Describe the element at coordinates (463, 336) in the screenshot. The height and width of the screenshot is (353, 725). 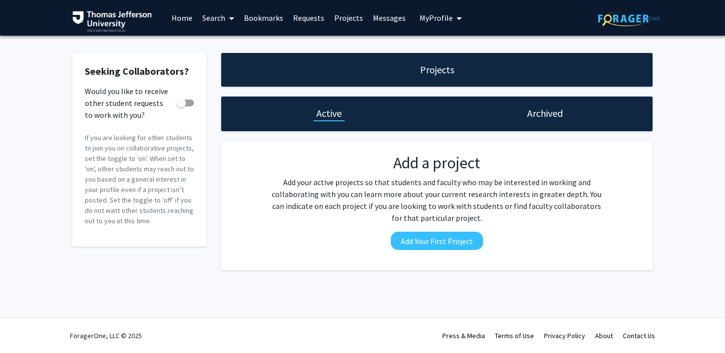
I see `a: Press & Media` at that location.